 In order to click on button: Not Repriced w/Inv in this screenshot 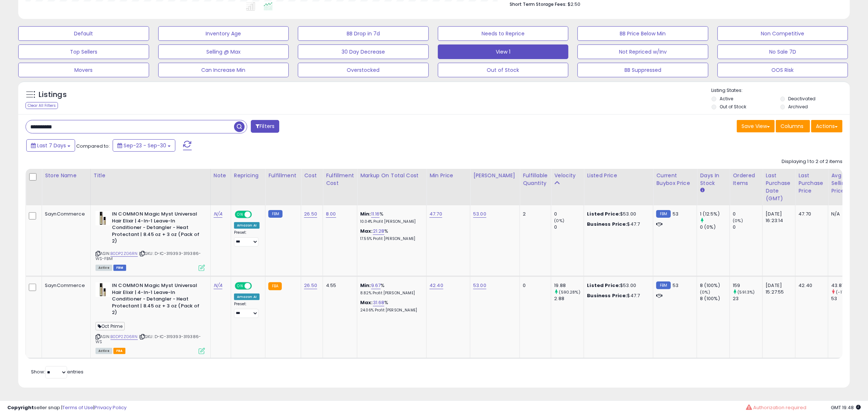, I will do `click(642, 52)`.